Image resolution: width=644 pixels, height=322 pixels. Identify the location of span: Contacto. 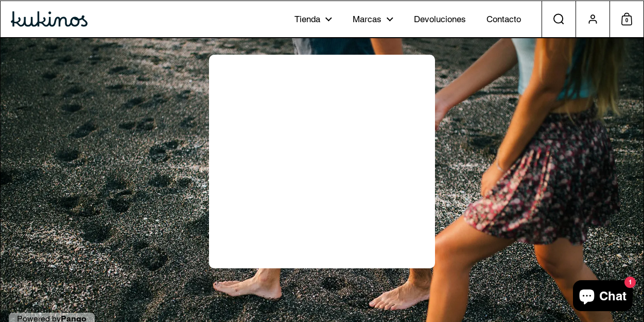
(503, 19).